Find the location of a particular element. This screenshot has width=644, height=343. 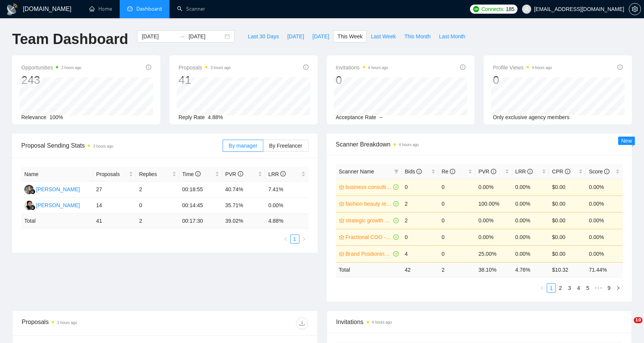

div: 0 is located at coordinates (362, 80).